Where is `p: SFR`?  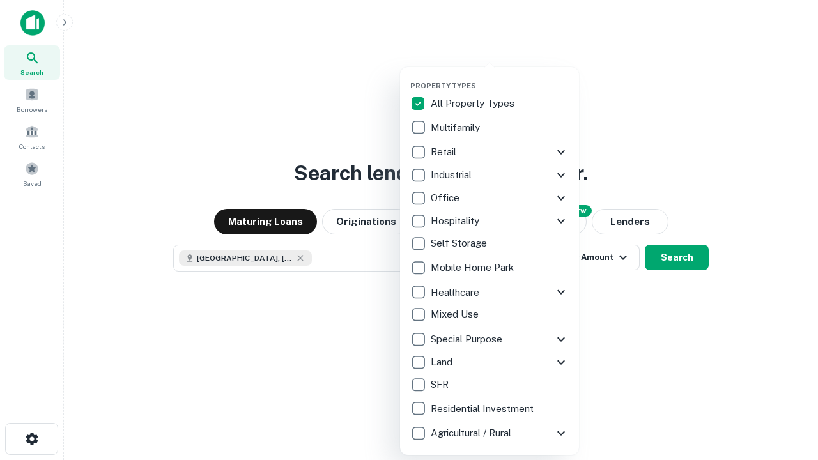 p: SFR is located at coordinates (441, 384).